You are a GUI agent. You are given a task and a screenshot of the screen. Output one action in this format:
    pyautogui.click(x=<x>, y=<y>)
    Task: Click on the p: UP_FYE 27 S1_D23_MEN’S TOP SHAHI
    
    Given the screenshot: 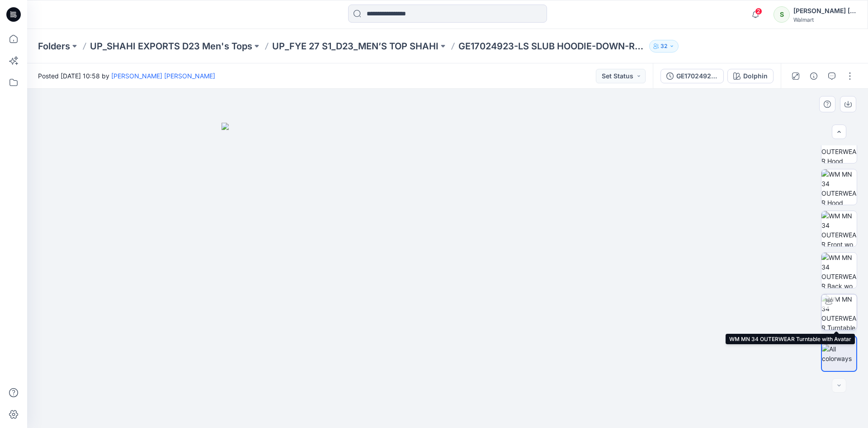 What is the action you would take?
    pyautogui.click(x=355, y=46)
    